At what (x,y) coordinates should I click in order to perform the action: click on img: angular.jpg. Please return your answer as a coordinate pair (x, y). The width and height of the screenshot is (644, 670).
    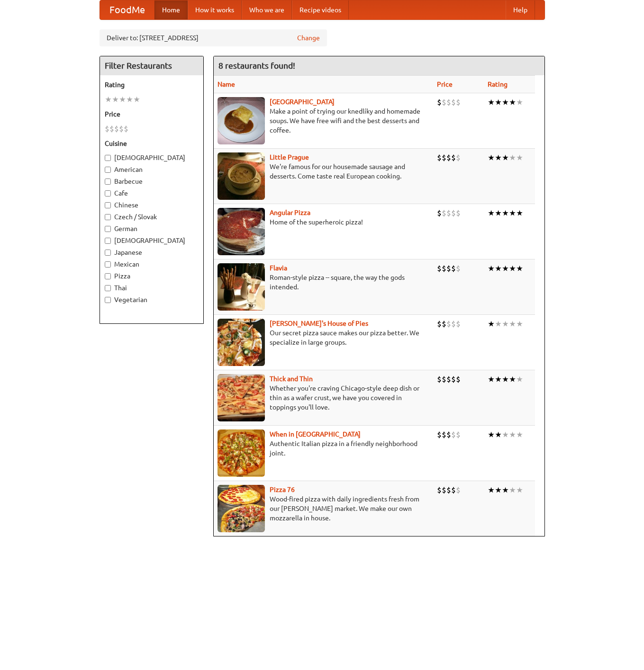
    Looking at the image, I should click on (241, 231).